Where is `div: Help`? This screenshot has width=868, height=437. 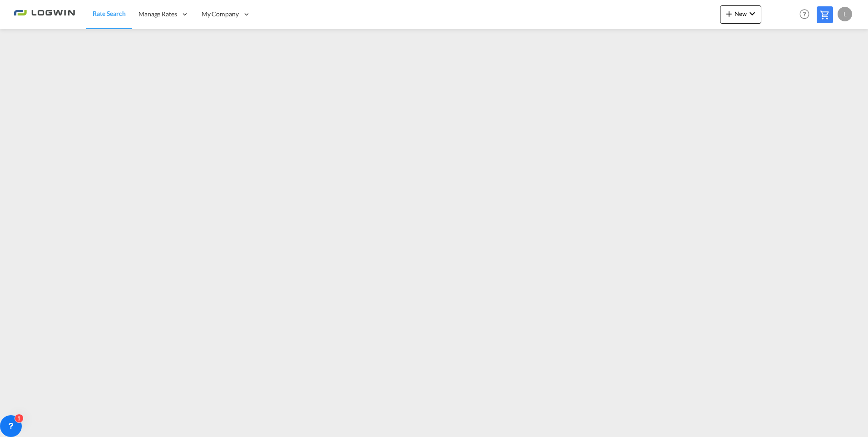 div: Help is located at coordinates (807, 15).